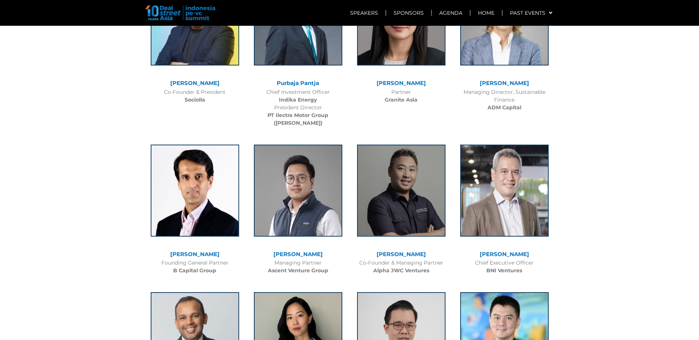 The image size is (699, 340). What do you see at coordinates (401, 271) in the screenshot?
I see `b: Alpha JWC Ventures` at bounding box center [401, 271].